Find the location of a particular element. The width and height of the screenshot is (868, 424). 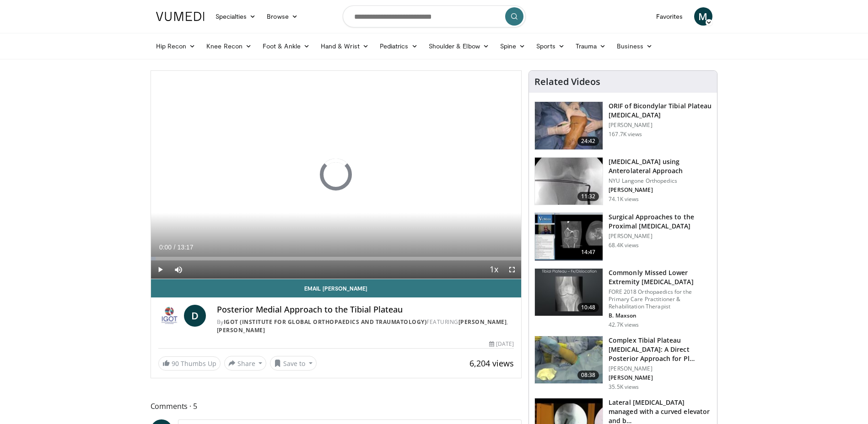

input: Search topics, interventions is located at coordinates (434, 16).